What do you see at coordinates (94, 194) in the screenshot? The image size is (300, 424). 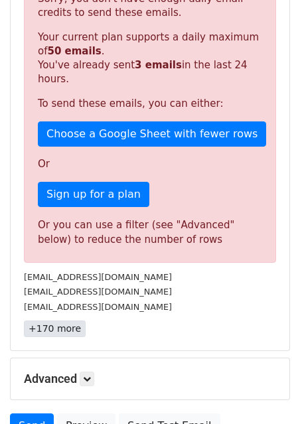 I see `a: Sign up for a plan` at bounding box center [94, 194].